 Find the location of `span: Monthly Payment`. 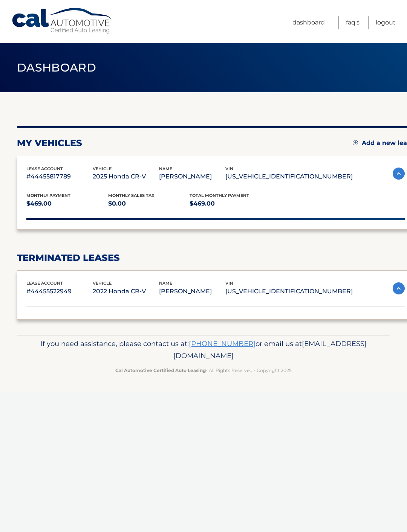

span: Monthly Payment is located at coordinates (48, 196).